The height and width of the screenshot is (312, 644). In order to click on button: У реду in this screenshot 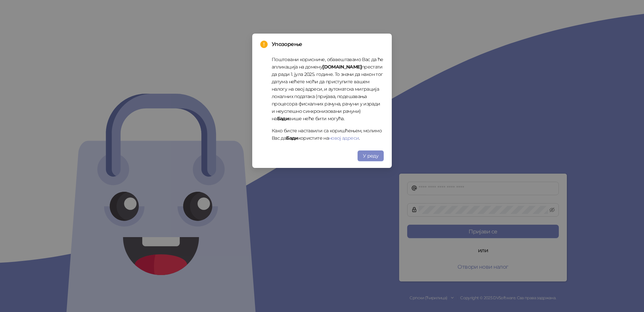, I will do `click(371, 156)`.